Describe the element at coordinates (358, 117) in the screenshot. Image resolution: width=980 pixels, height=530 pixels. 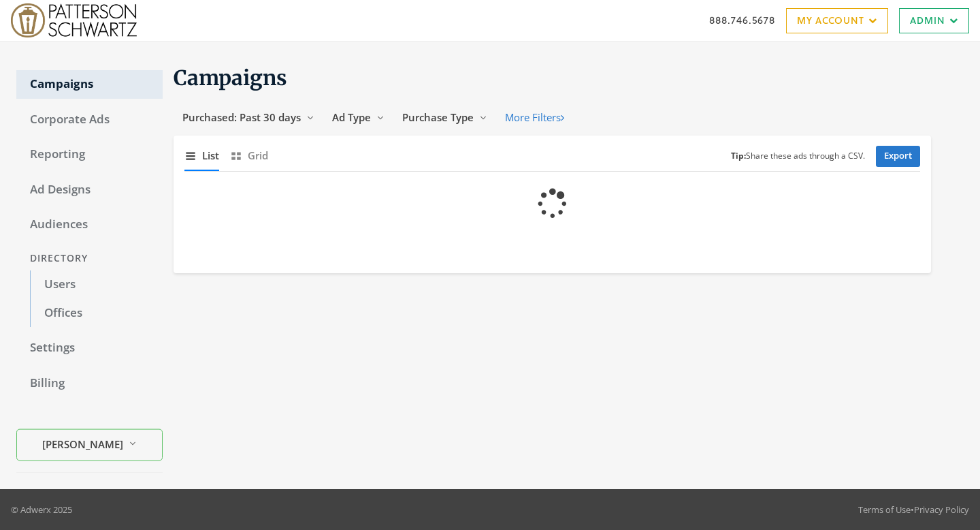
I see `button: Ad Type` at that location.